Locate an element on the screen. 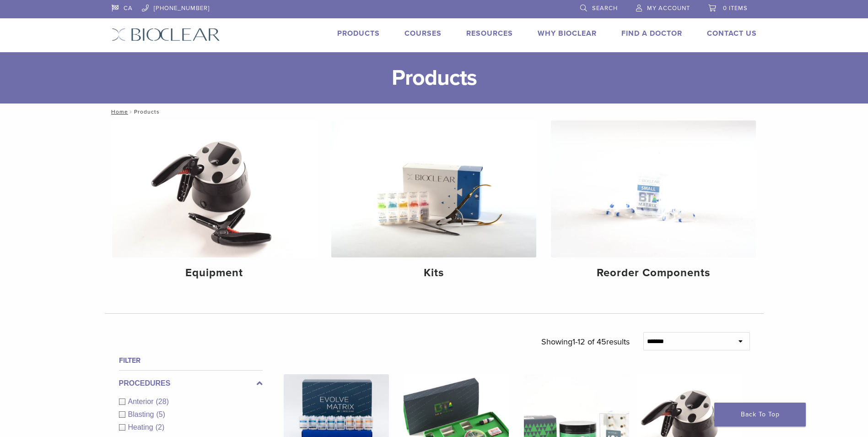  a: Home is located at coordinates (118, 112).